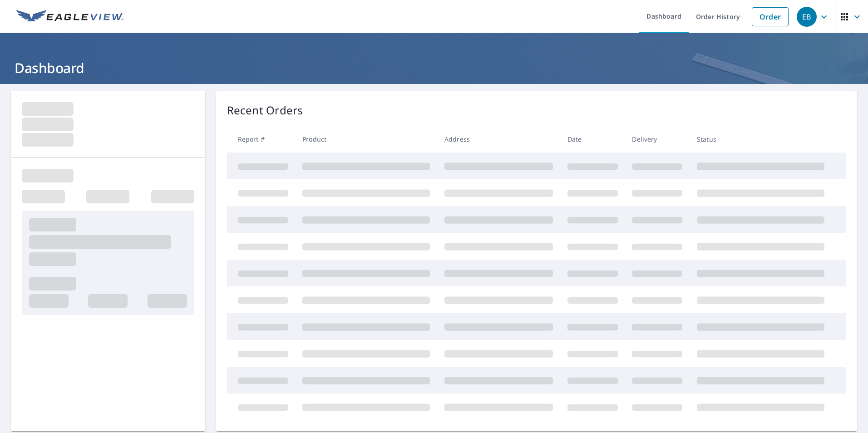  What do you see at coordinates (657, 139) in the screenshot?
I see `th: Delivery` at bounding box center [657, 139].